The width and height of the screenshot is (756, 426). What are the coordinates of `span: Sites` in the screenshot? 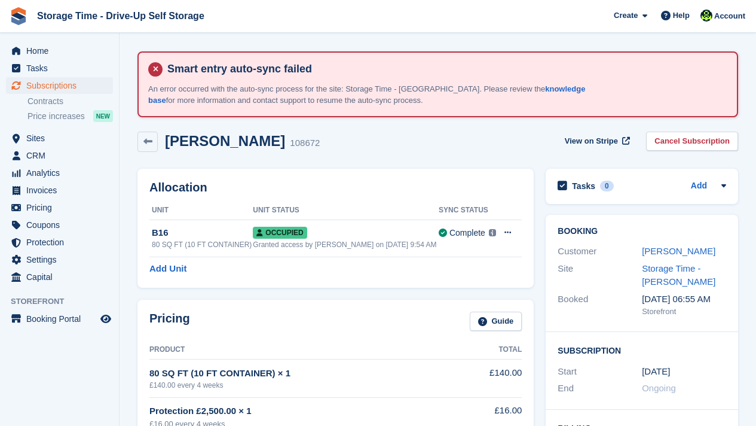 It's located at (62, 138).